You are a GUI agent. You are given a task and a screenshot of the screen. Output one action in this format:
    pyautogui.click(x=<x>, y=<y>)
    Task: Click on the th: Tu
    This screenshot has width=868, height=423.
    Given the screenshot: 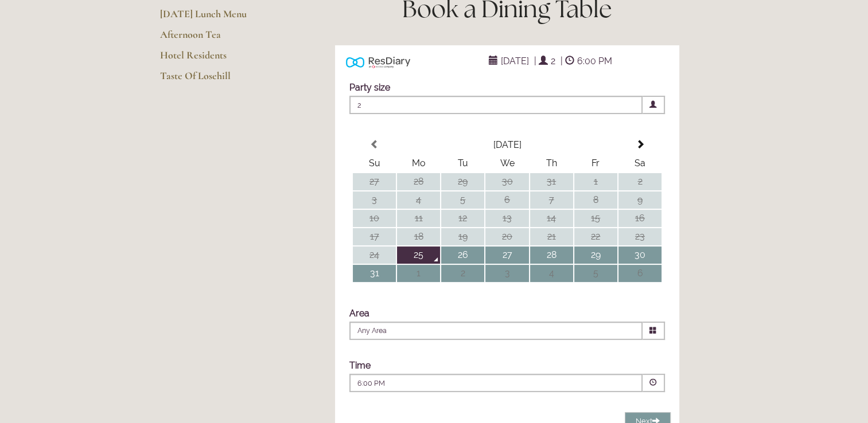 What is the action you would take?
    pyautogui.click(x=463, y=163)
    